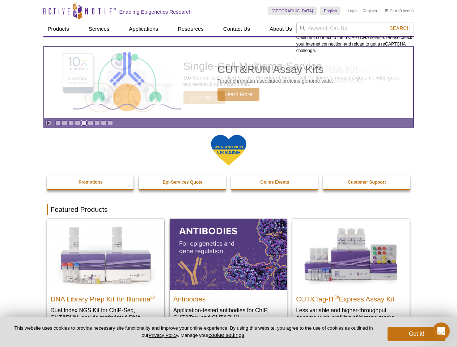 The image size is (457, 347). Describe the element at coordinates (355, 38) in the screenshot. I see `div: Could not connect to the reCAPTCHA service. Please check your internet connection and reload to g...` at that location.